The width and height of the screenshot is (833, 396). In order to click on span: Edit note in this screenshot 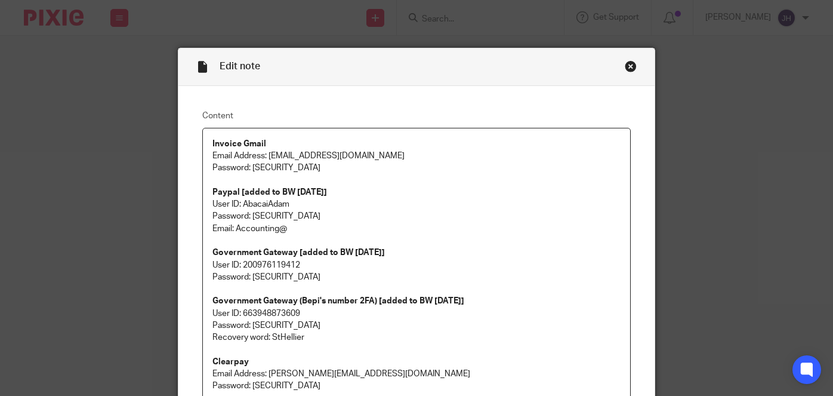, I will do `click(240, 66)`.